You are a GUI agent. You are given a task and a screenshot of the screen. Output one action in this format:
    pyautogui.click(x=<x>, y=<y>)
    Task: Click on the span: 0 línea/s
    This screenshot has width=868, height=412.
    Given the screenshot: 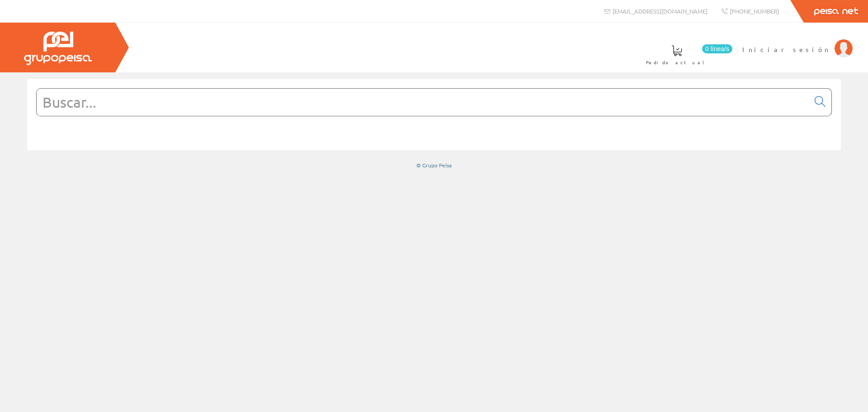 What is the action you would take?
    pyautogui.click(x=716, y=49)
    